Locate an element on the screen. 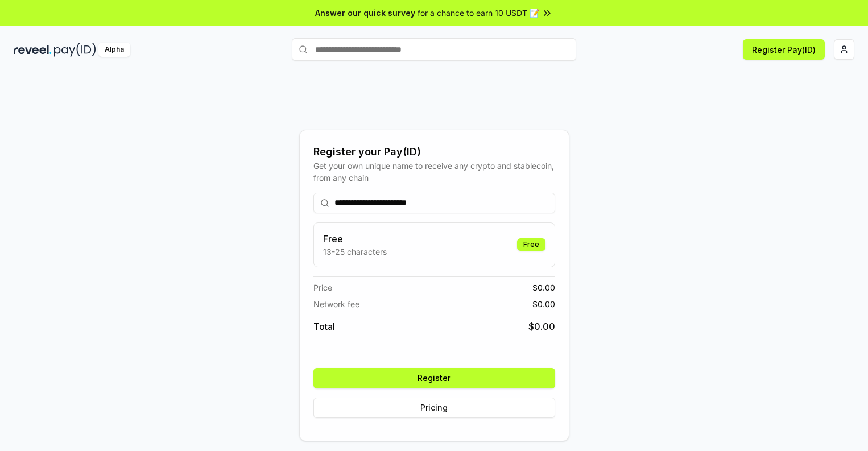  span: Price is located at coordinates (323, 287).